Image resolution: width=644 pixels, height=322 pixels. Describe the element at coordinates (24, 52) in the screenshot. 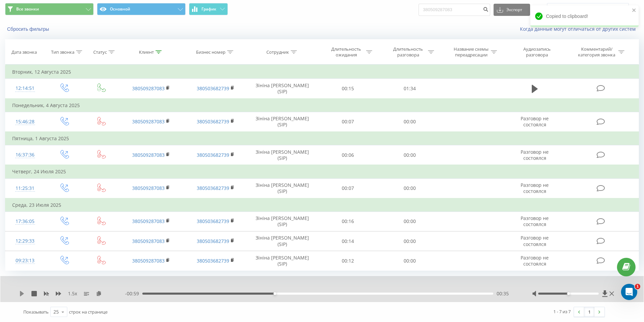

I see `div: Дата звонка` at that location.